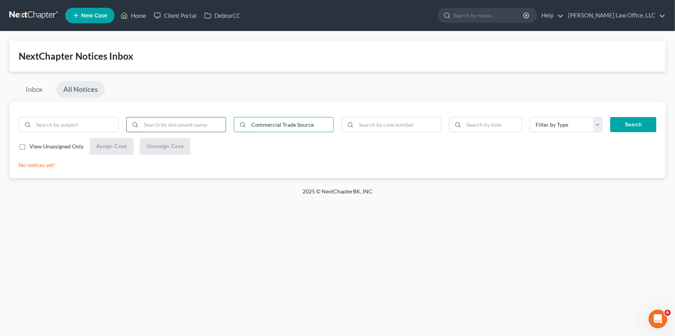 This screenshot has height=336, width=675. I want to click on span: 6, so click(667, 313).